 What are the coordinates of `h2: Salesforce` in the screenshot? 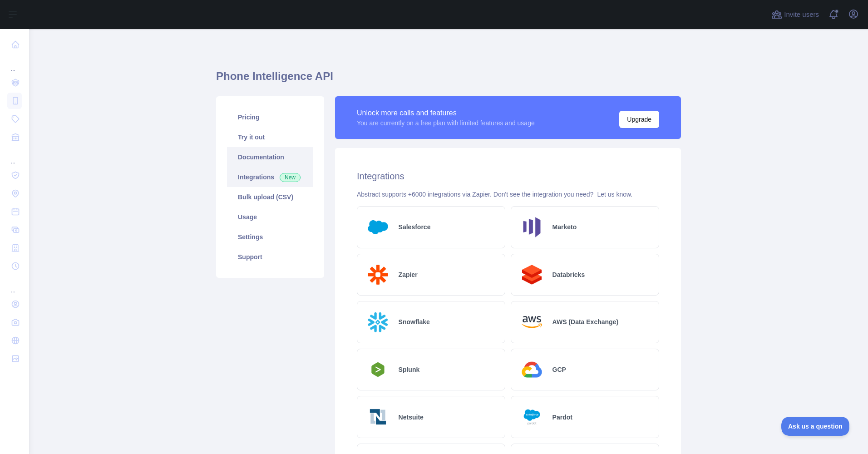 It's located at (414, 227).